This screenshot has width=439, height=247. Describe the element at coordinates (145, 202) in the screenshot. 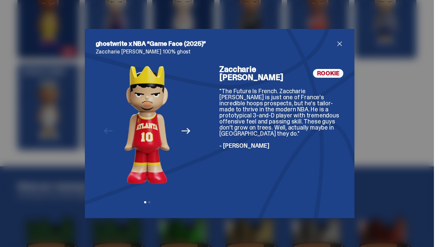

I see `button: View slide 1` at that location.